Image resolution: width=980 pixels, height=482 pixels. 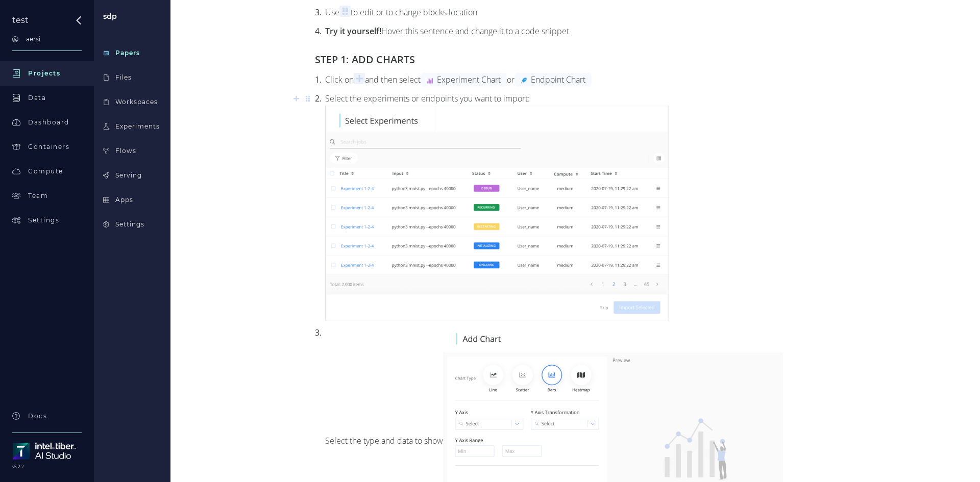 I want to click on div: Hover this sentence and change it to a code snippet, so click(x=575, y=31).